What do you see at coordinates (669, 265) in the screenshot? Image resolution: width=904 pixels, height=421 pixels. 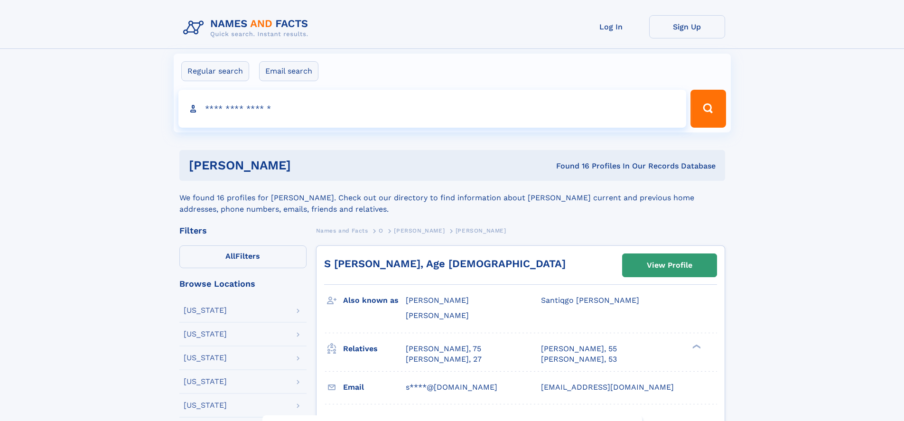 I see `div: View Profile` at bounding box center [669, 265].